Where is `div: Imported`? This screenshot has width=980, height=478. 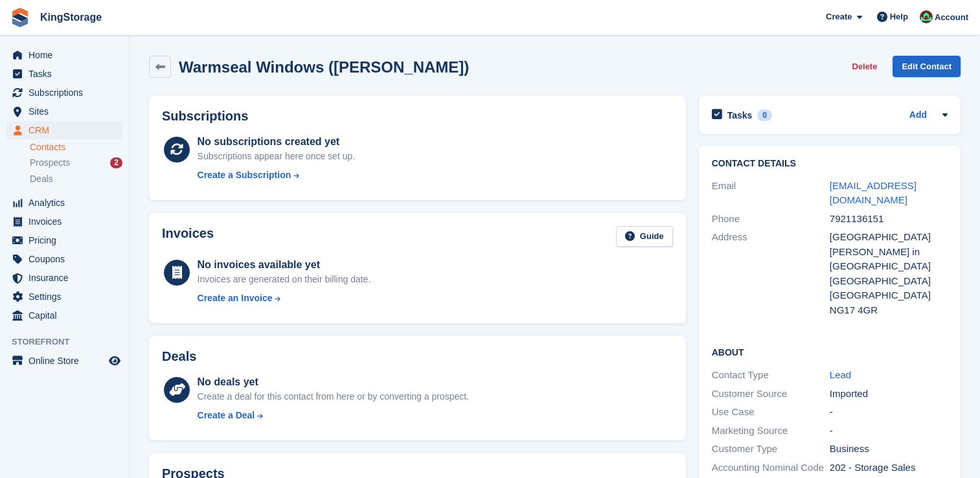
div: Imported is located at coordinates (889, 394).